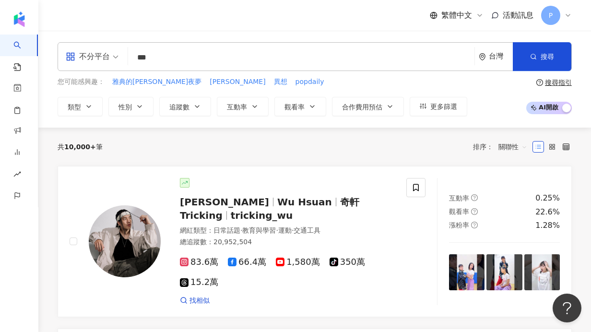 The width and height of the screenshot is (591, 332). Describe the element at coordinates (547, 226) in the screenshot. I see `div: 1.28%` at that location.